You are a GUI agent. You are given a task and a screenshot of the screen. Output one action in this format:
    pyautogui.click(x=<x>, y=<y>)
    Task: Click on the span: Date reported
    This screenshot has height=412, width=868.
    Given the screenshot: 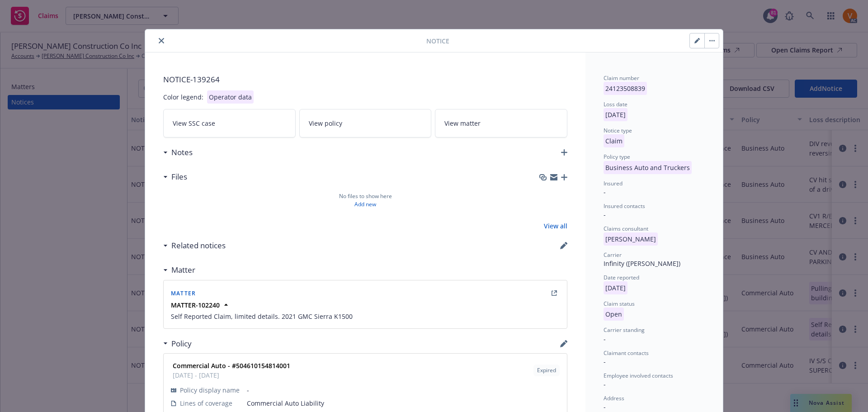 What is the action you would take?
    pyautogui.click(x=621, y=277)
    